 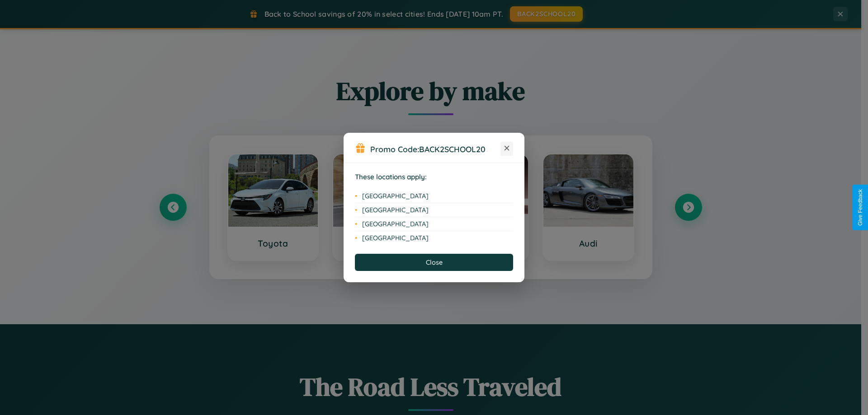 What do you see at coordinates (435, 149) in the screenshot?
I see `h3: Promo Code:` at bounding box center [435, 149].